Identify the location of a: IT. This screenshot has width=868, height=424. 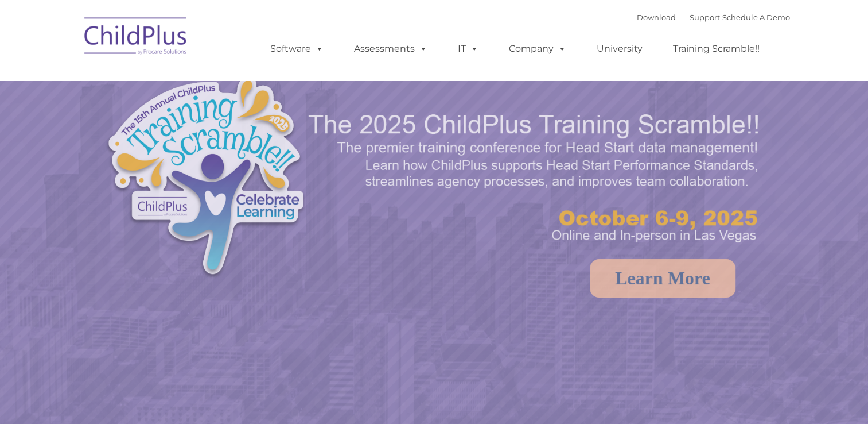
(468, 49).